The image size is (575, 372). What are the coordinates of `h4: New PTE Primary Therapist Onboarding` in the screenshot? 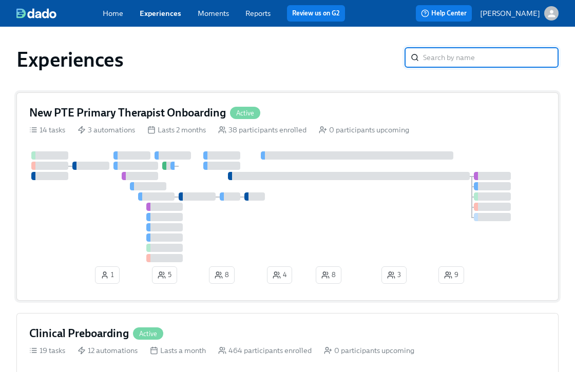 It's located at (127, 113).